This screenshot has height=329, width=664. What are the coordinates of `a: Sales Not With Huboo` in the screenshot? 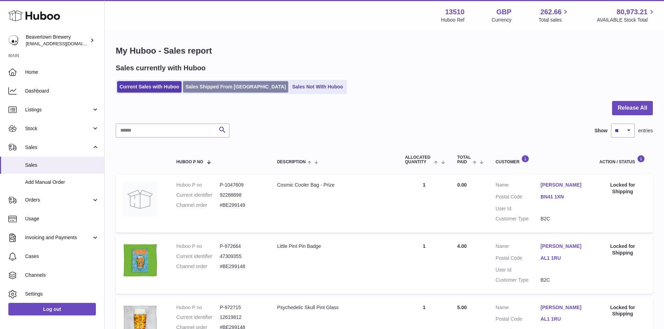 It's located at (318, 87).